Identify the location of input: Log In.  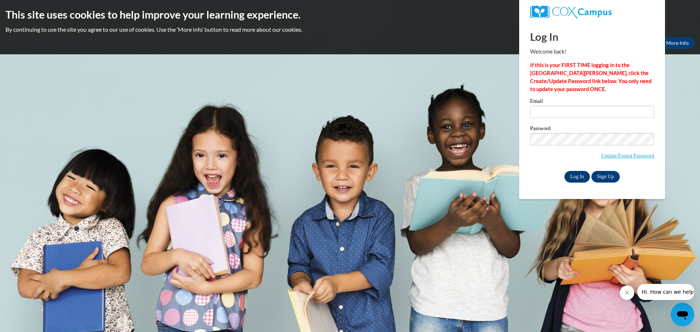
(577, 177).